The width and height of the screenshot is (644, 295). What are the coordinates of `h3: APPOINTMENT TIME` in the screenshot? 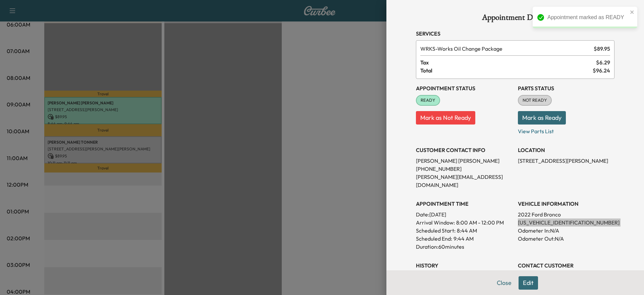 It's located at (464, 204).